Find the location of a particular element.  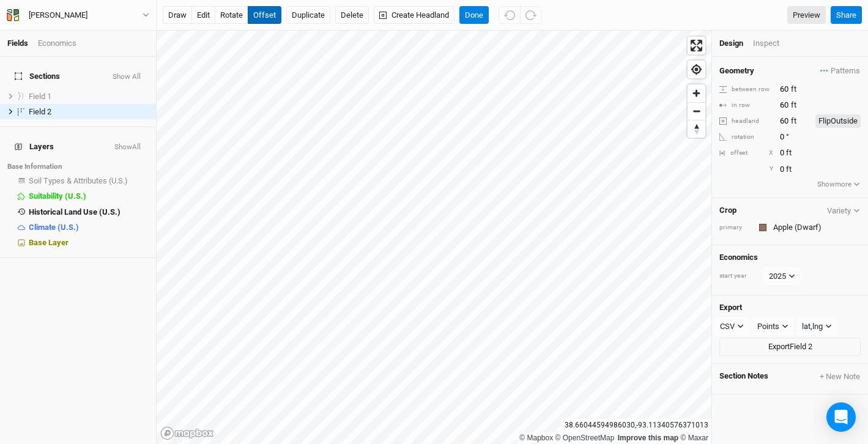

span: Zoom in is located at coordinates (696, 93).